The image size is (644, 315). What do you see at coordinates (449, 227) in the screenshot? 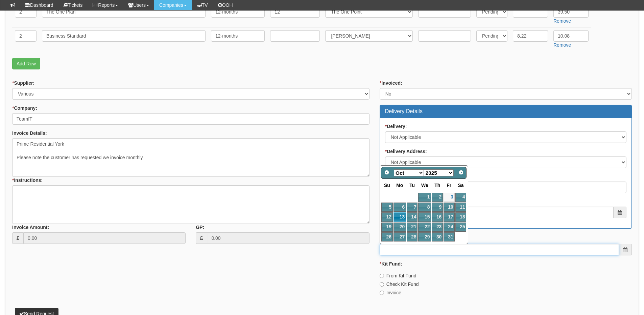
I see `a: 24` at bounding box center [449, 227].